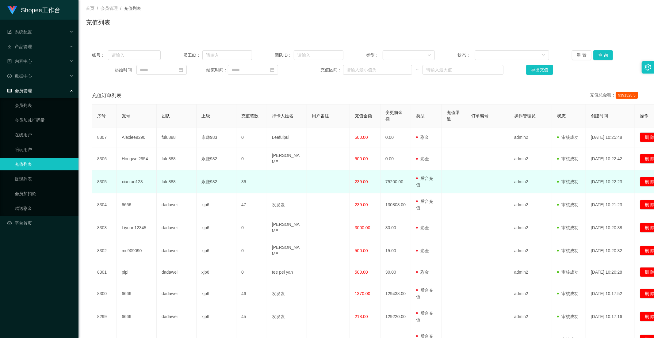 The image size is (654, 338). What do you see at coordinates (105, 182) in the screenshot?
I see `td: 8305` at bounding box center [105, 182].